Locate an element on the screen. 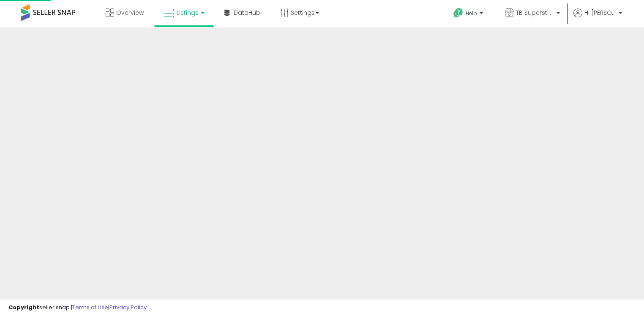 The height and width of the screenshot is (316, 644). span: Help is located at coordinates (472, 13).